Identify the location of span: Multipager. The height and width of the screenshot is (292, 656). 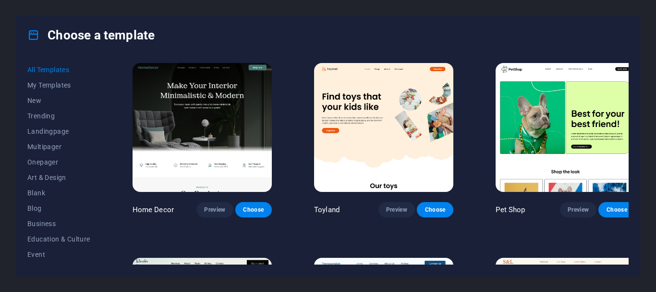
(59, 146).